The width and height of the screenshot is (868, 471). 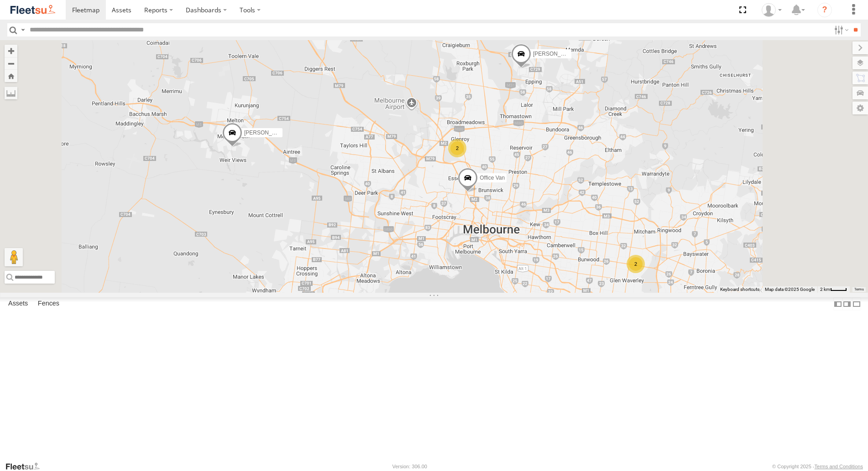 What do you see at coordinates (18, 304) in the screenshot?
I see `label: Assets` at bounding box center [18, 304].